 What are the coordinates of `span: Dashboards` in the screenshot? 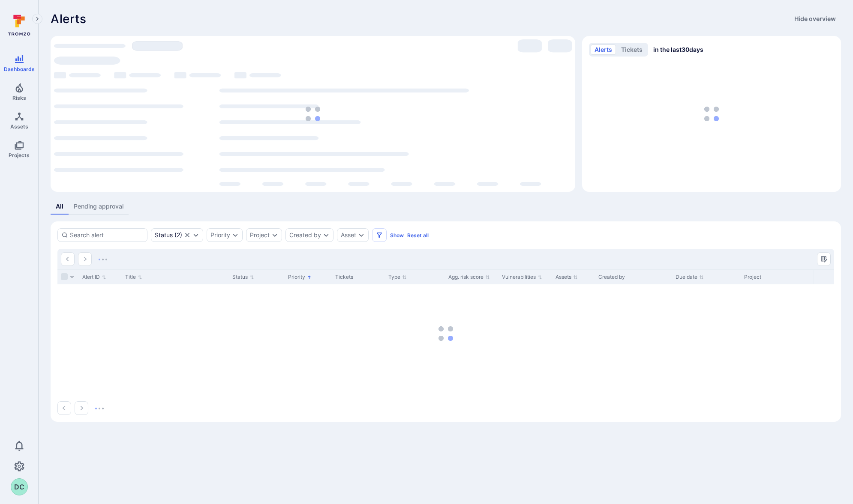 It's located at (19, 69).